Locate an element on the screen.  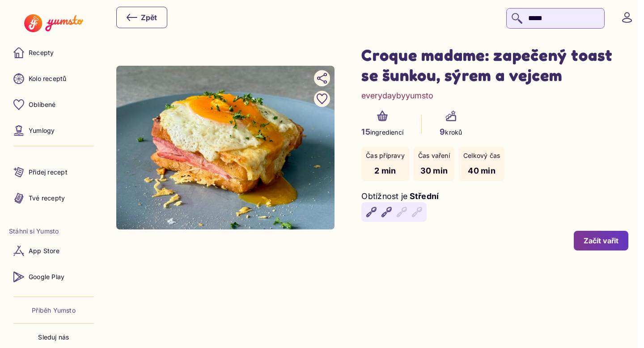
span: 2 min is located at coordinates (385, 171).